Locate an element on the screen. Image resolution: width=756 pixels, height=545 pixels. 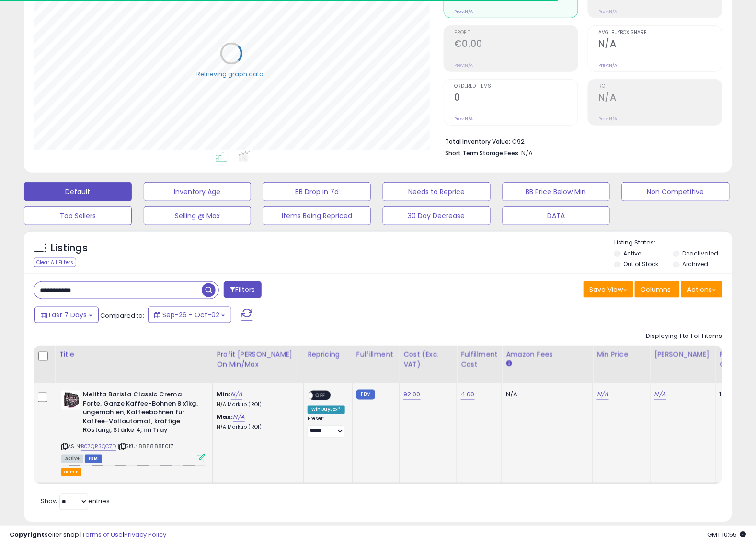
div: 1 is located at coordinates (734, 395).